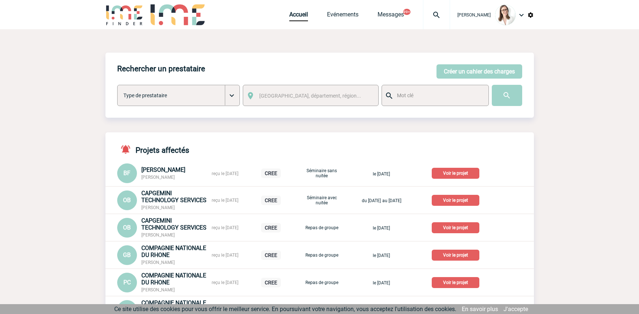 The image size is (639, 314). I want to click on a: Accueil, so click(298, 16).